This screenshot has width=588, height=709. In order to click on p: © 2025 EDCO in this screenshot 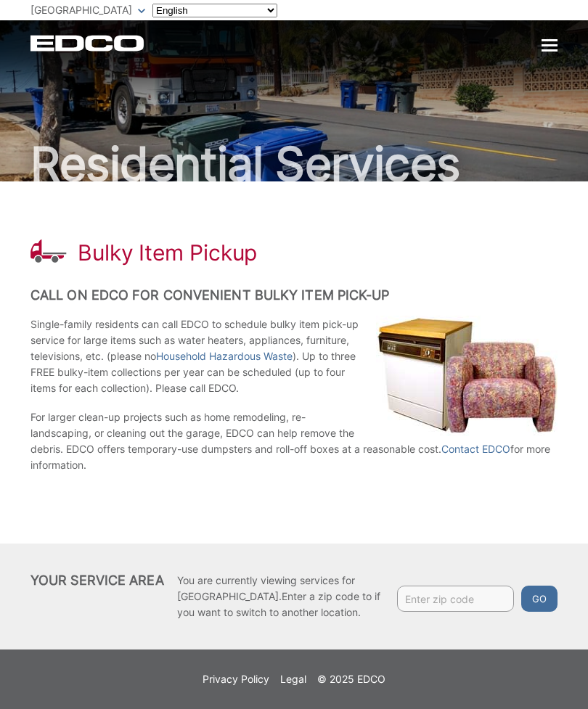, I will do `click(351, 679)`.